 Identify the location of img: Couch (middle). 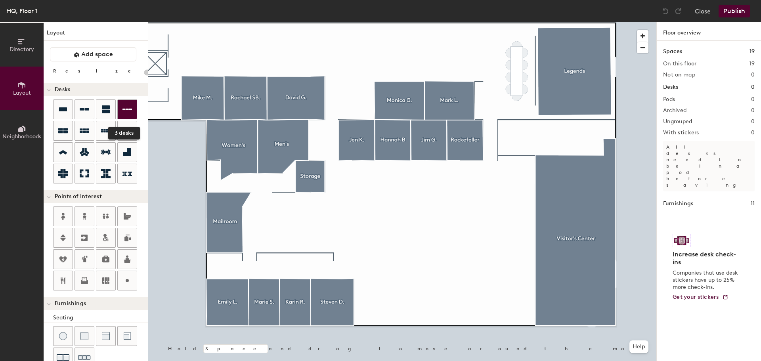
(106, 336).